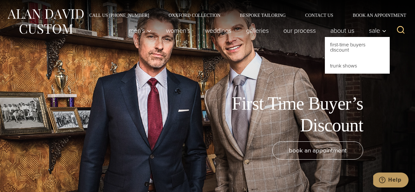 Image resolution: width=415 pixels, height=192 pixels. I want to click on button: Sale sub menu toggle, so click(376, 31).